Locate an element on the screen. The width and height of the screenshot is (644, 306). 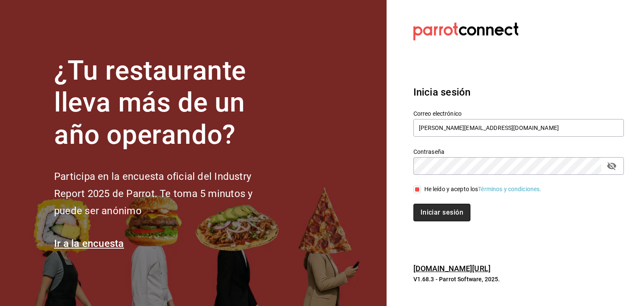
label: Contraseña is located at coordinates (518, 152).